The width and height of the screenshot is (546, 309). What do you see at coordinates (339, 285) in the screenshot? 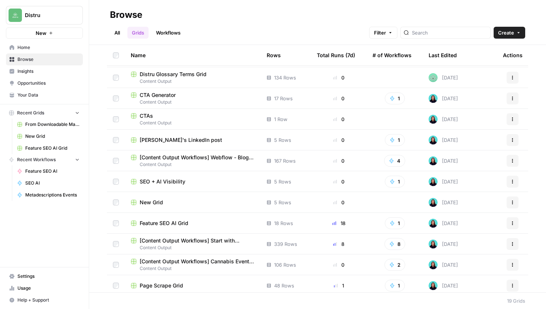
I see `div: 1` at bounding box center [339, 285].